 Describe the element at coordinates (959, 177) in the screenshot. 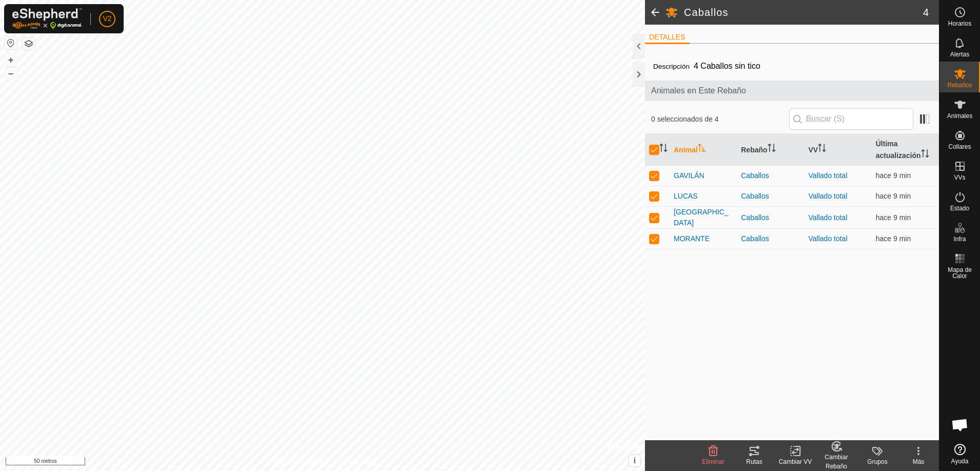

I see `font: VVs` at that location.